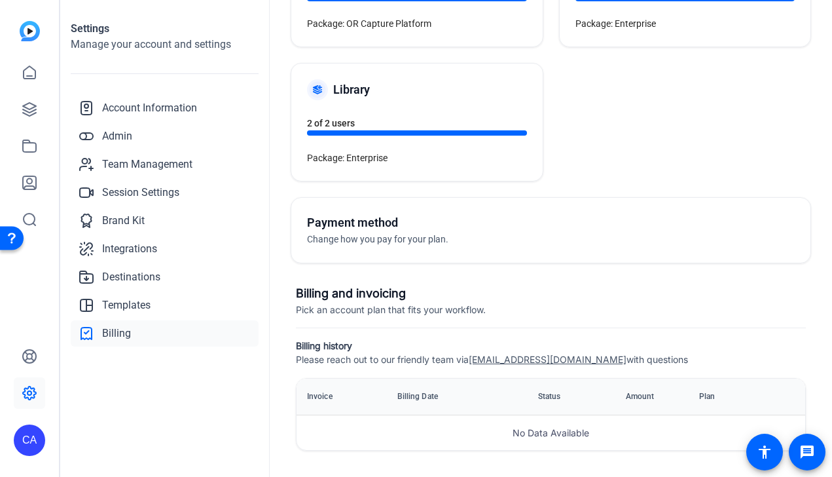  What do you see at coordinates (378, 239) in the screenshot?
I see `span: Change how you pay for your plan.` at bounding box center [378, 239].